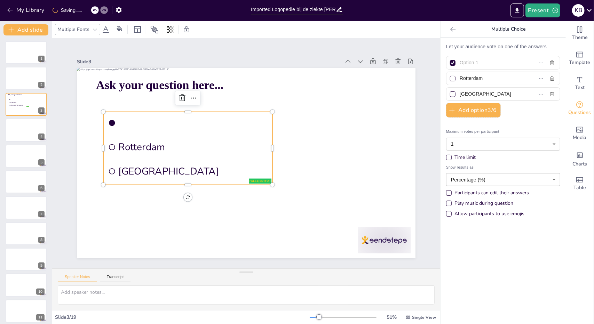 The height and width of the screenshot is (324, 594). I want to click on div: Add ready made slides, so click(580, 58).